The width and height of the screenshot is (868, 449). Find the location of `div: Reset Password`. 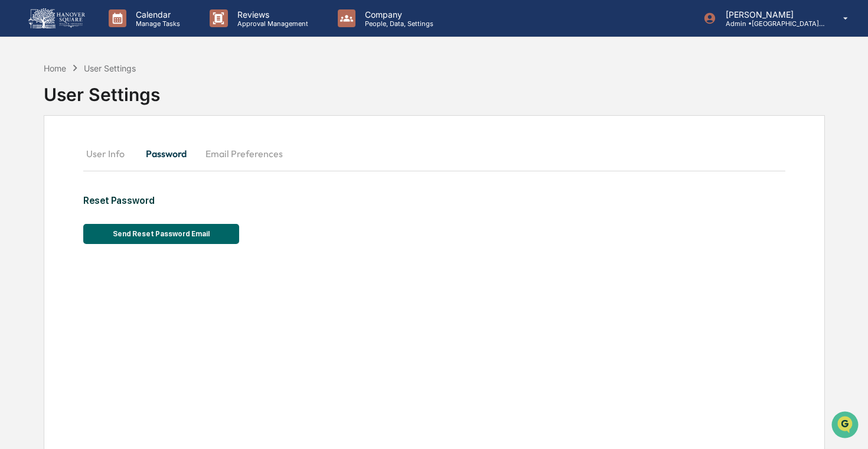

div: Reset Password is located at coordinates (364, 200).